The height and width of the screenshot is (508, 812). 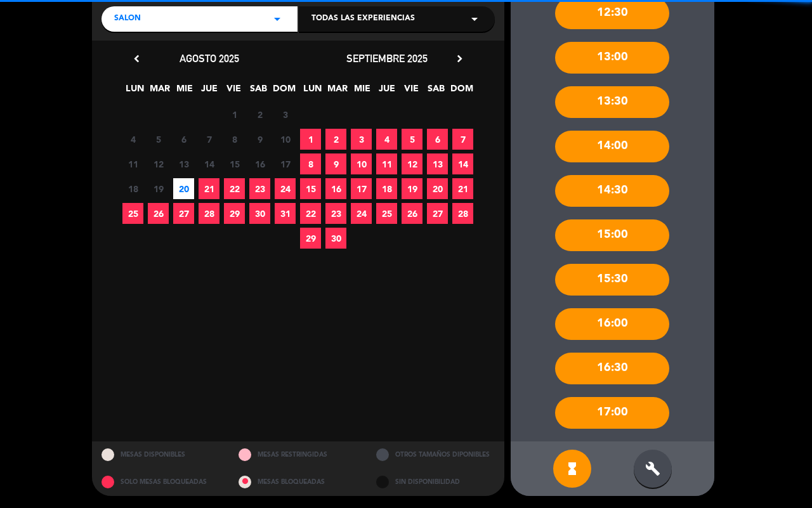 I want to click on i: chevron_left, so click(x=136, y=58).